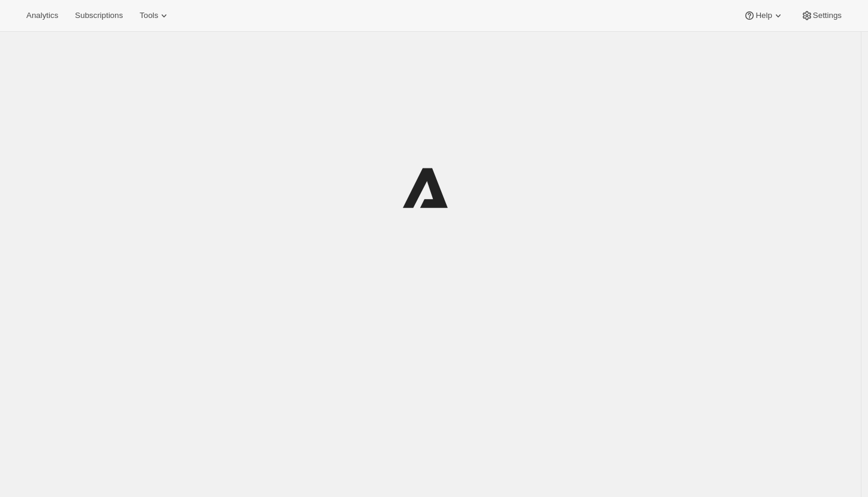 The height and width of the screenshot is (497, 868). What do you see at coordinates (42, 15) in the screenshot?
I see `span: Analytics` at bounding box center [42, 15].